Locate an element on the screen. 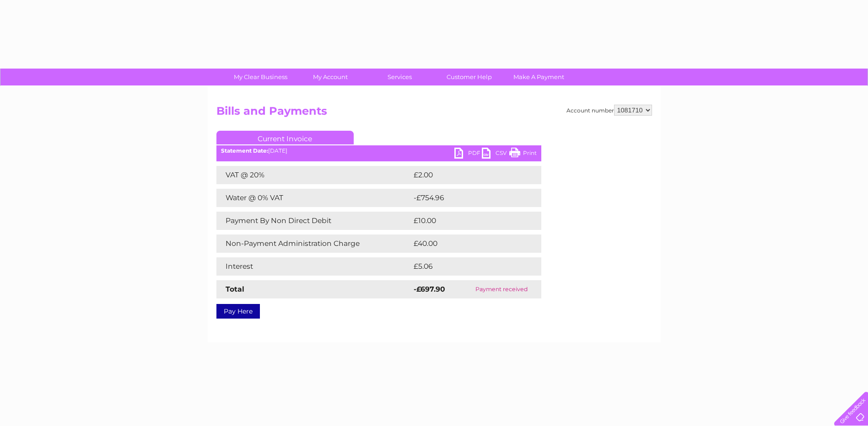 The width and height of the screenshot is (868, 426). td: £40.00 is located at coordinates (467, 244).